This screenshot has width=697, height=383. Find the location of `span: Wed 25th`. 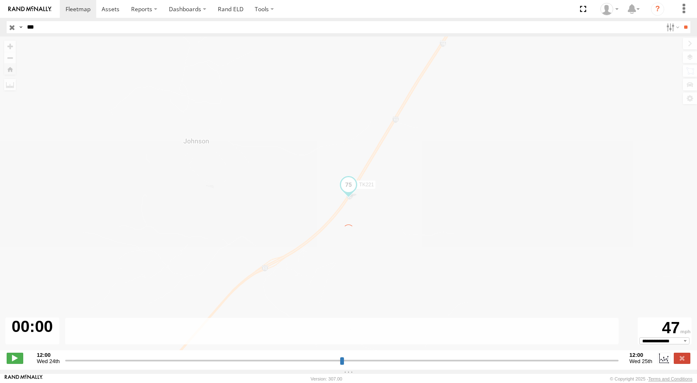

span: Wed 25th is located at coordinates (641, 361).